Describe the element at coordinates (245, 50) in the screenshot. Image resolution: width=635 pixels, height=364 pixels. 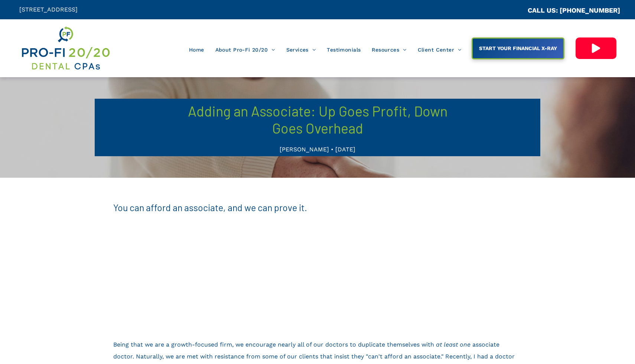
I see `a: About Pro-Fi 20/20` at that location.